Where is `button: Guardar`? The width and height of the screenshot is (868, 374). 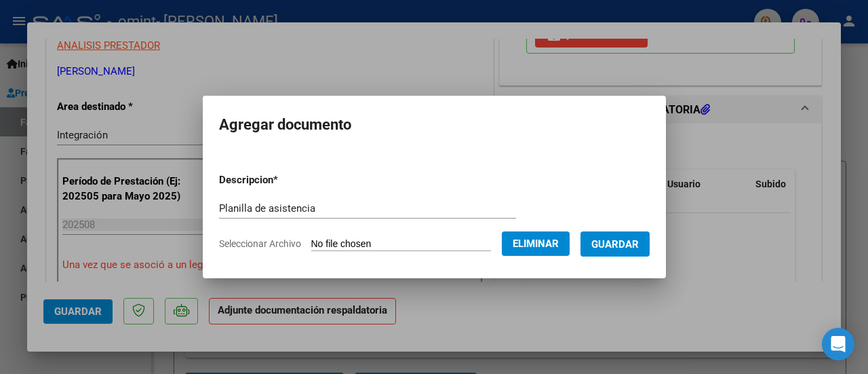 button: Guardar is located at coordinates (615, 244).